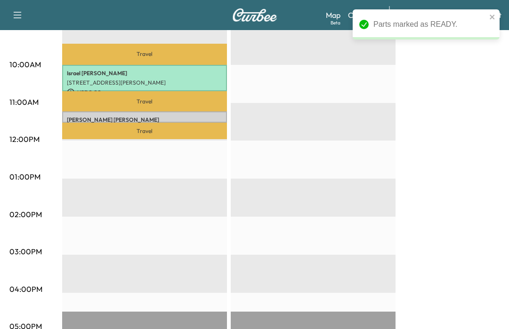  What do you see at coordinates (24, 139) in the screenshot?
I see `p: 12:00PM` at bounding box center [24, 139].